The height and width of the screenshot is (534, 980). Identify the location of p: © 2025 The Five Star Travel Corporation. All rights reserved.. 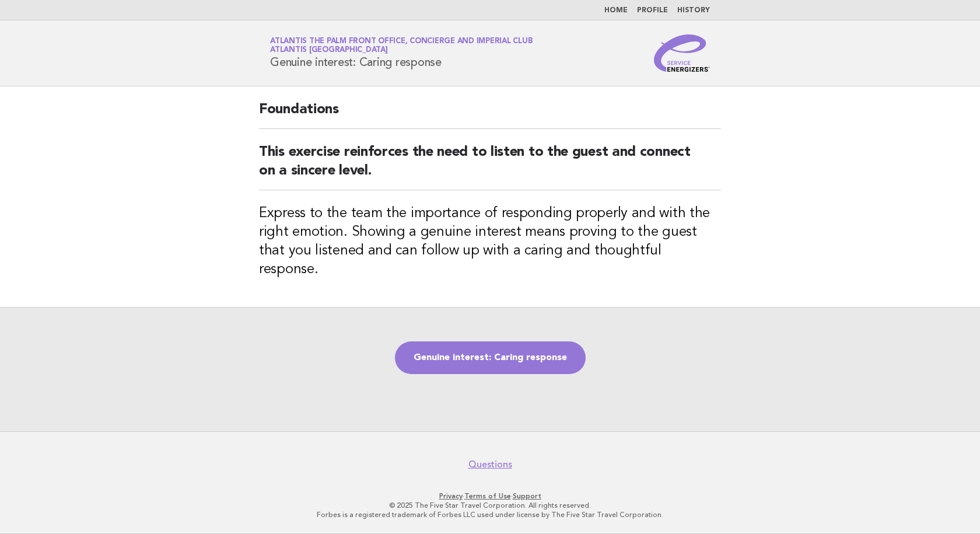
(490, 505).